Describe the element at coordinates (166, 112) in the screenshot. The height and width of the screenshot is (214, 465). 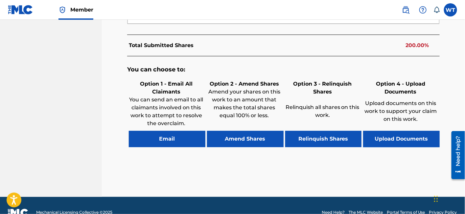
I see `p: You can send an email to all claimants involved on this work to attempt to resolve the overclaim.` at that location.